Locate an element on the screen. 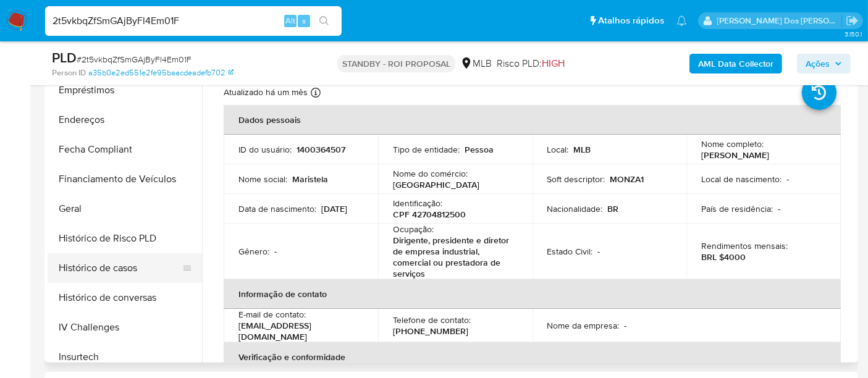 The height and width of the screenshot is (378, 868). p: Telefone de contato : is located at coordinates (432, 320).